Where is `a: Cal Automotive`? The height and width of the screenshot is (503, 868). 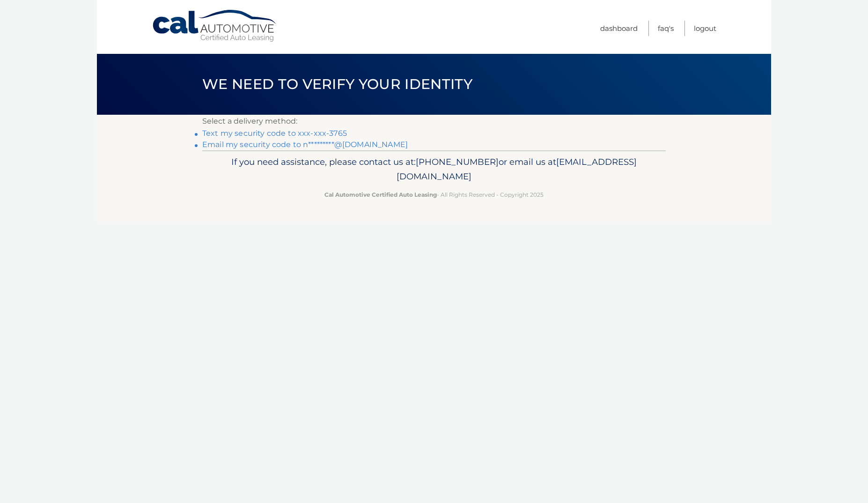
a: Cal Automotive is located at coordinates (215, 26).